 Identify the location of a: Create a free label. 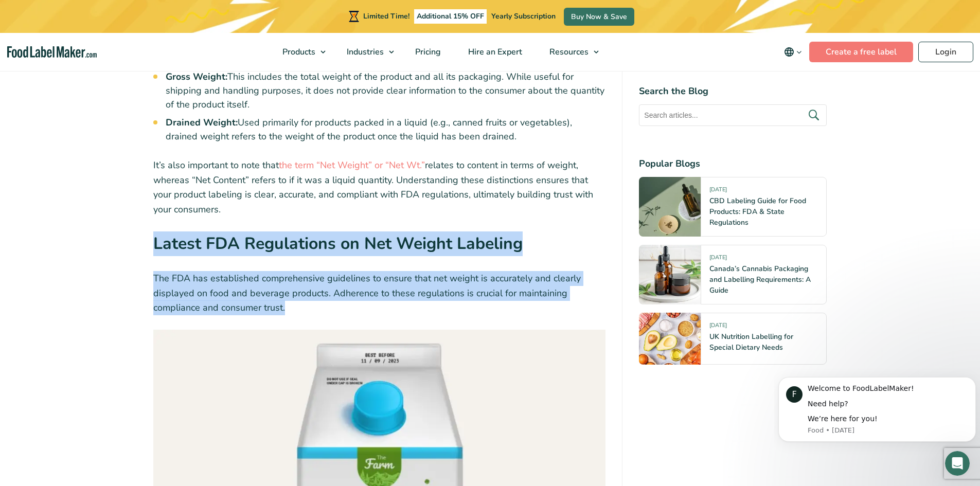
(861, 52).